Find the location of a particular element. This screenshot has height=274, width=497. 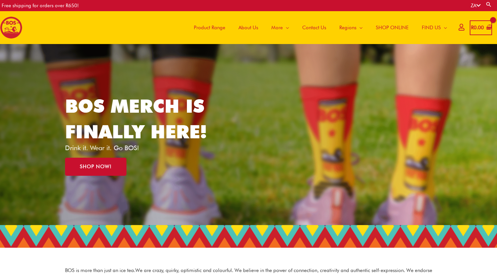

span: Contact Us is located at coordinates (314, 28).